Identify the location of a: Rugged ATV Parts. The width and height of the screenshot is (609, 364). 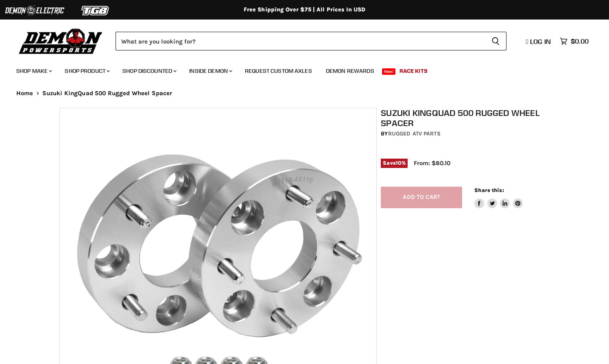
(414, 133).